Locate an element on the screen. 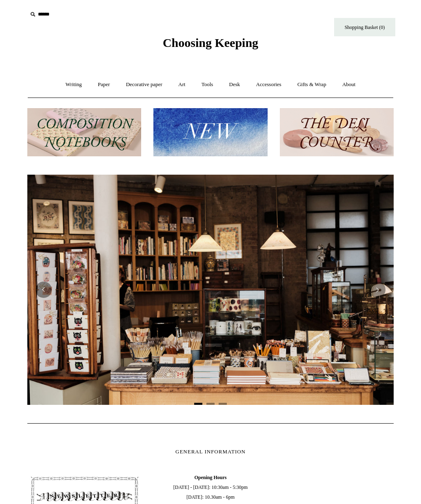  a: Writing is located at coordinates (74, 84).